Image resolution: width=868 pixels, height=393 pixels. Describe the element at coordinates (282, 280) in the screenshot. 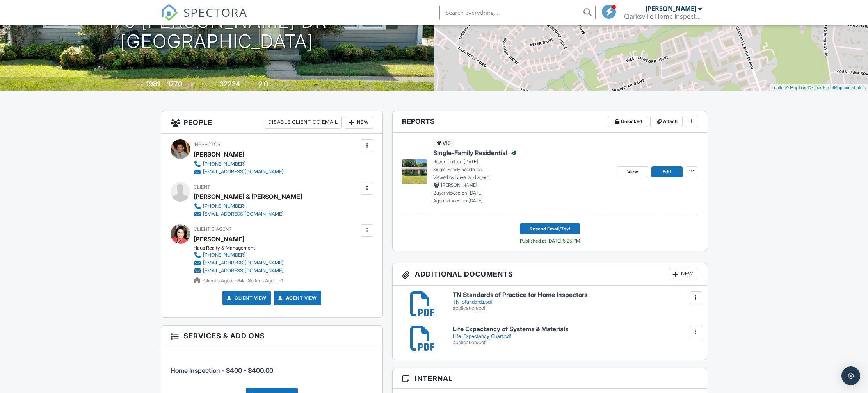

I see `strong: 1` at that location.